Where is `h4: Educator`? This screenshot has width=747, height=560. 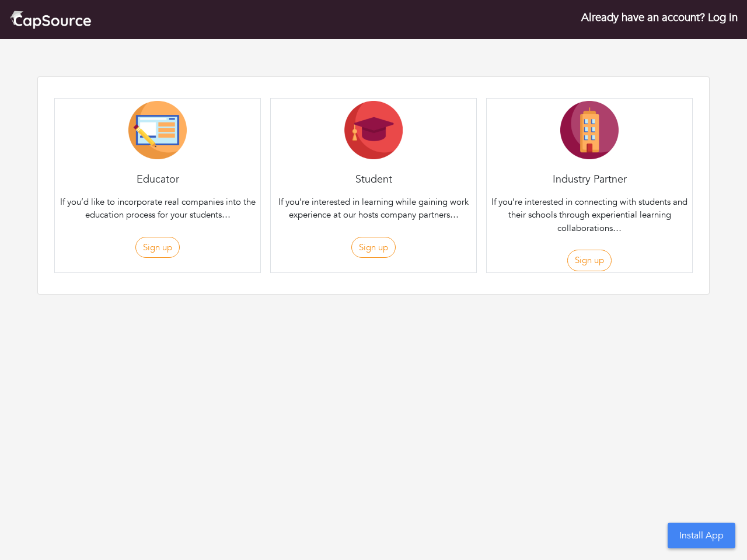 h4: Educator is located at coordinates (158, 179).